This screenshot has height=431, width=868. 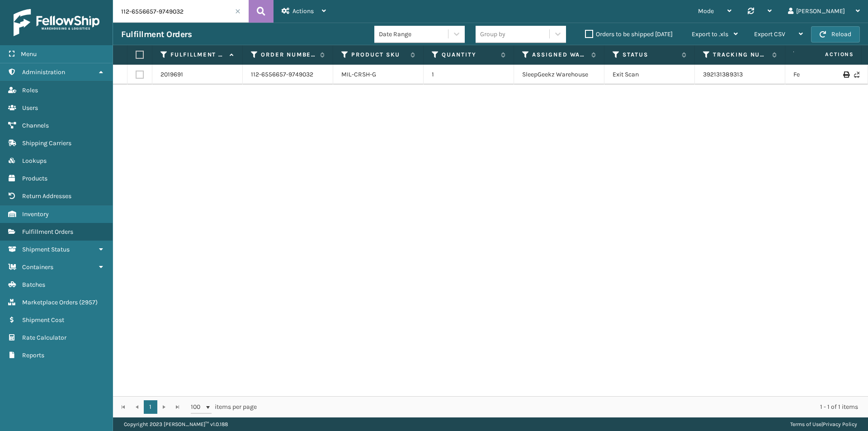 What do you see at coordinates (35, 178) in the screenshot?
I see `span: Products` at bounding box center [35, 178].